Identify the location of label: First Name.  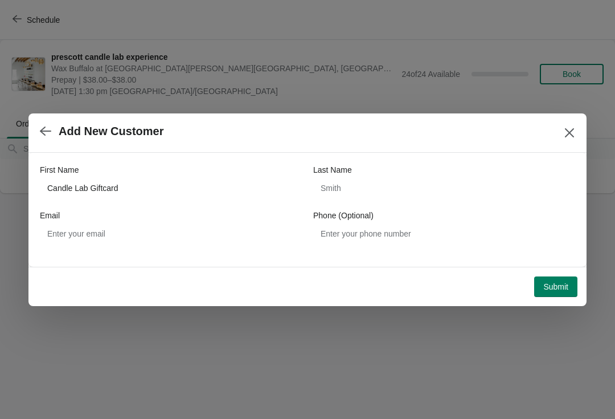
(59, 170).